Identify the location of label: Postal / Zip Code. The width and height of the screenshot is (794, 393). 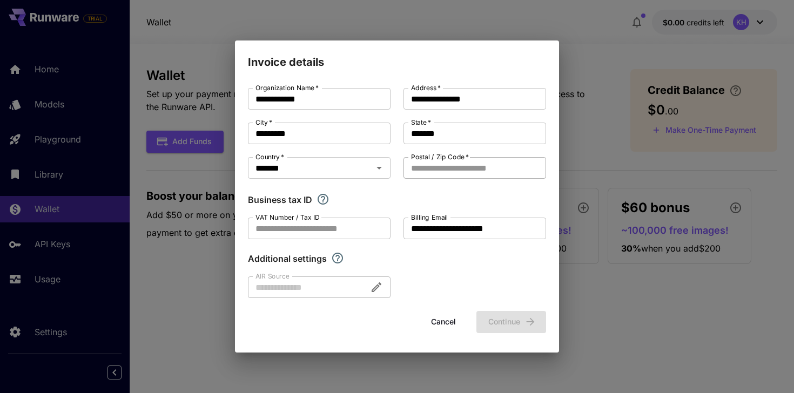
(440, 157).